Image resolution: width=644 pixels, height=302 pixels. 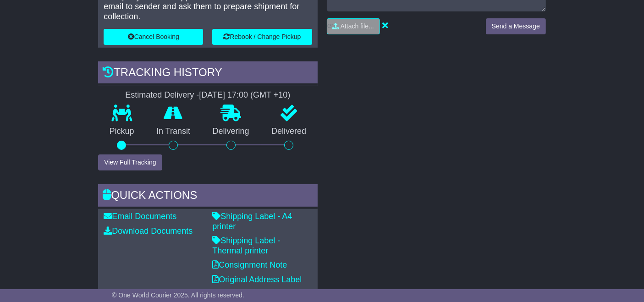 What do you see at coordinates (207, 196) in the screenshot?
I see `div: Quick Actions` at bounding box center [207, 196].